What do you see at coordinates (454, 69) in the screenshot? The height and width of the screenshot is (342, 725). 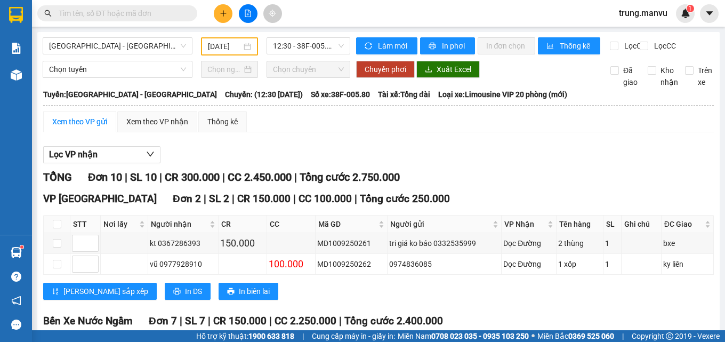 I see `span: Xuất Excel` at bounding box center [454, 69].